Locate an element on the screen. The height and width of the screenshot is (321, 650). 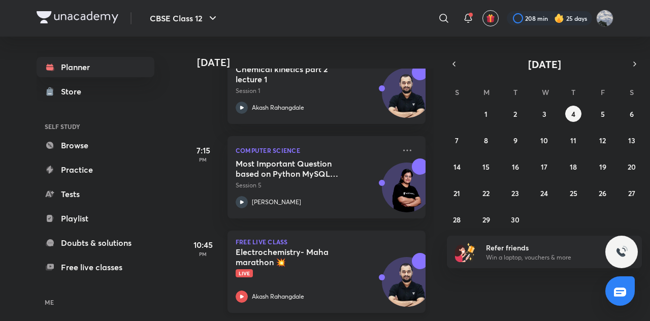
abbr: September 12, 2025 is located at coordinates (603, 140).